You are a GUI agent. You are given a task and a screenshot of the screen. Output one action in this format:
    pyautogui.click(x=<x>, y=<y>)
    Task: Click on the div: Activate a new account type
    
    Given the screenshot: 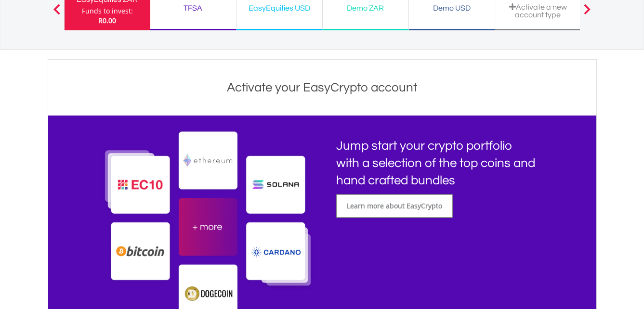 What is the action you would take?
    pyautogui.click(x=538, y=11)
    